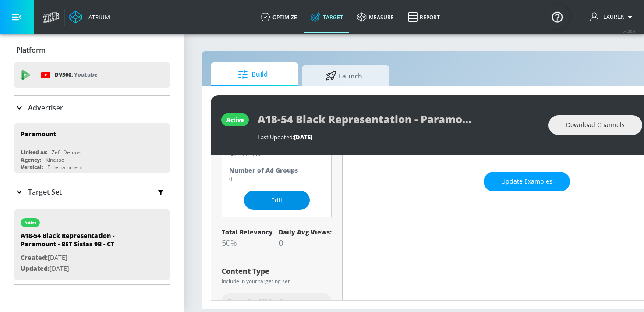 The height and width of the screenshot is (312, 644). What do you see at coordinates (276, 282) in the screenshot?
I see `div: Include in your targeting set` at bounding box center [276, 282].